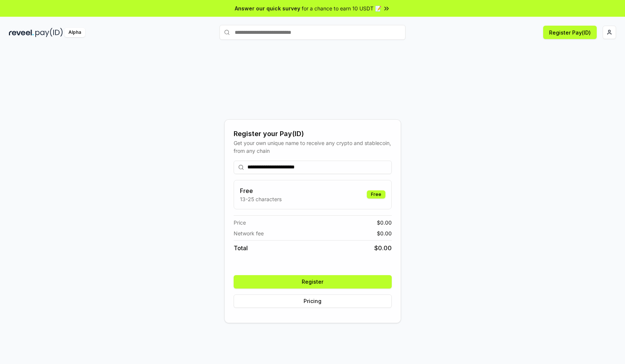 This screenshot has width=625, height=364. What do you see at coordinates (249, 233) in the screenshot?
I see `span: Network fee` at bounding box center [249, 233].